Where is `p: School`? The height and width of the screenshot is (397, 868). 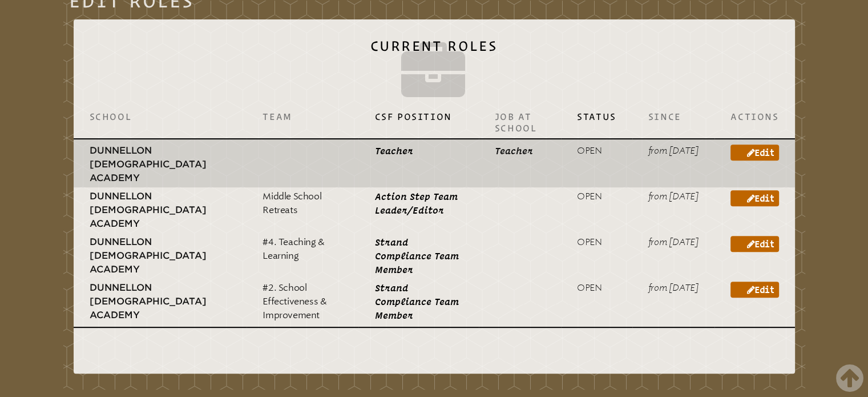 p: School is located at coordinates (160, 116).